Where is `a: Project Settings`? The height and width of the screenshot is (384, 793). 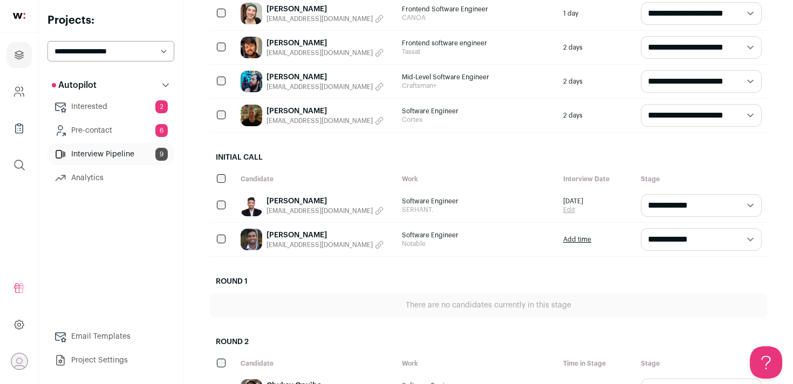
a: Project Settings is located at coordinates (111, 360).